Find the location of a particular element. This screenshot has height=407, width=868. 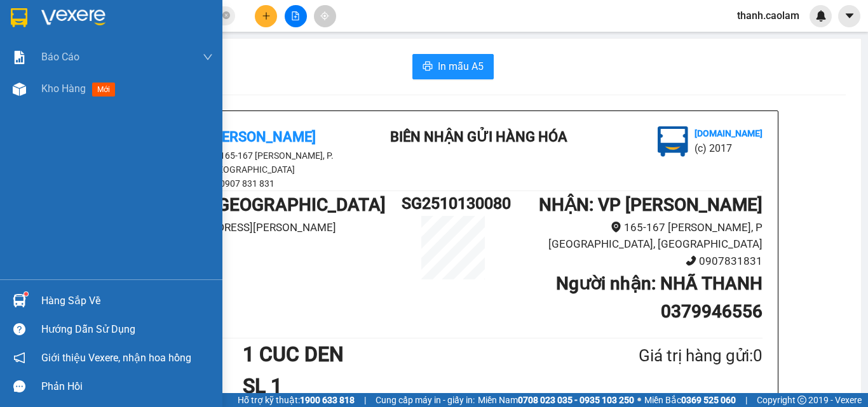

img: logo-vxr is located at coordinates (19, 18).